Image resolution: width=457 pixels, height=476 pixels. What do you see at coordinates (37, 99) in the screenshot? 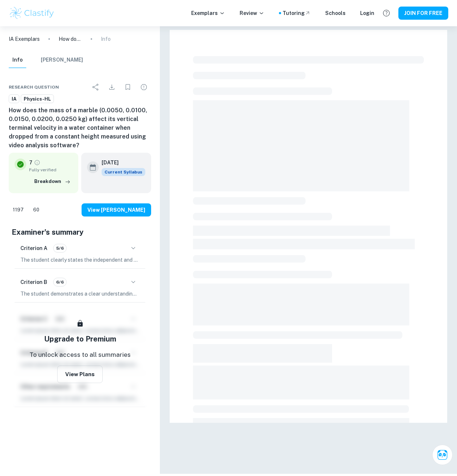
I see `a: Physics-HL` at bounding box center [37, 99].